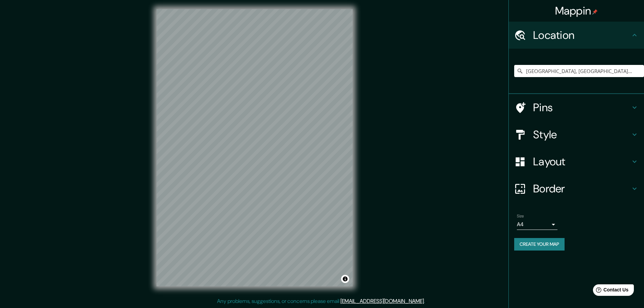 The width and height of the screenshot is (644, 308). What do you see at coordinates (254, 148) in the screenshot?
I see `canvas: Map` at bounding box center [254, 148].